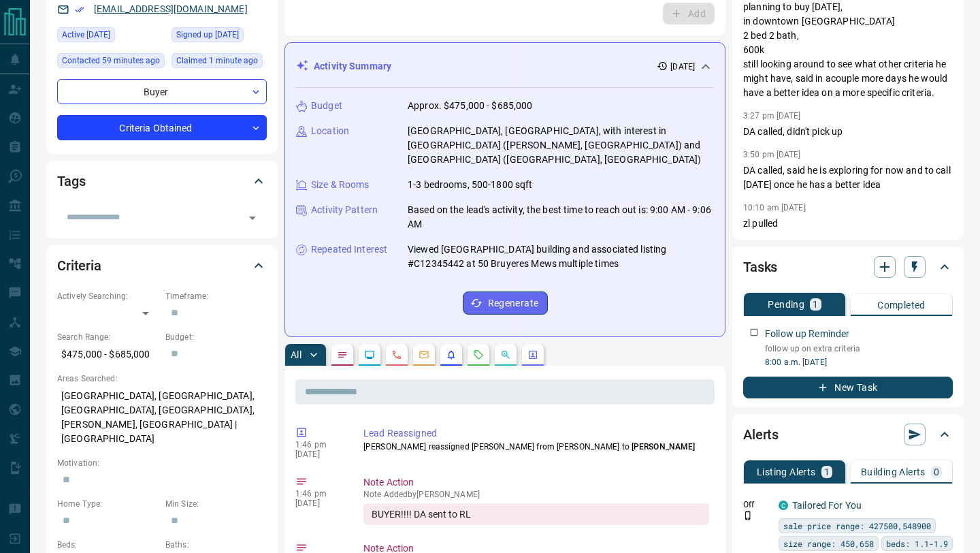 The height and width of the screenshot is (553, 980). Describe the element at coordinates (219, 37) in the screenshot. I see `div: Wed Sep 10 2025` at that location.